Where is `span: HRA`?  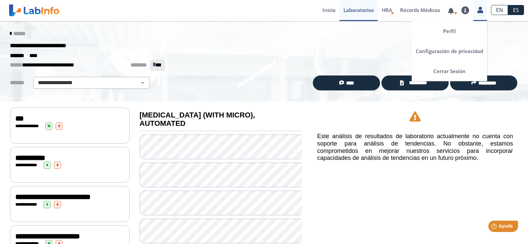 span: HRA is located at coordinates (387, 10).